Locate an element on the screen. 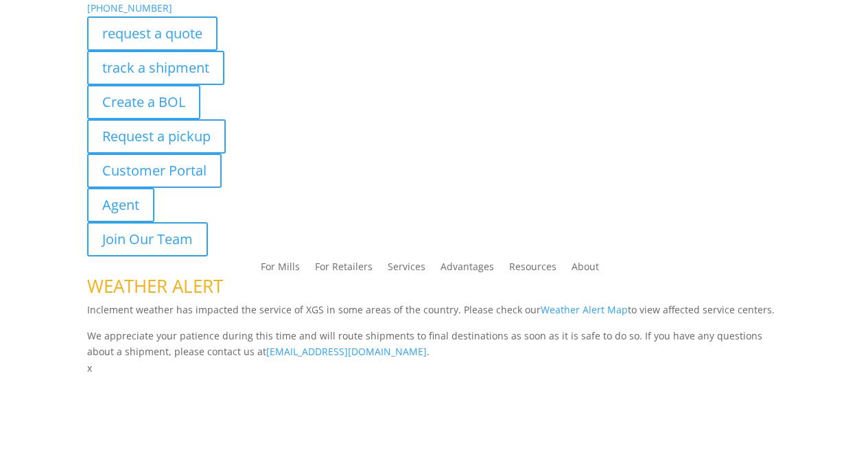 Image resolution: width=868 pixels, height=456 pixels. a: Advantages is located at coordinates (467, 269).